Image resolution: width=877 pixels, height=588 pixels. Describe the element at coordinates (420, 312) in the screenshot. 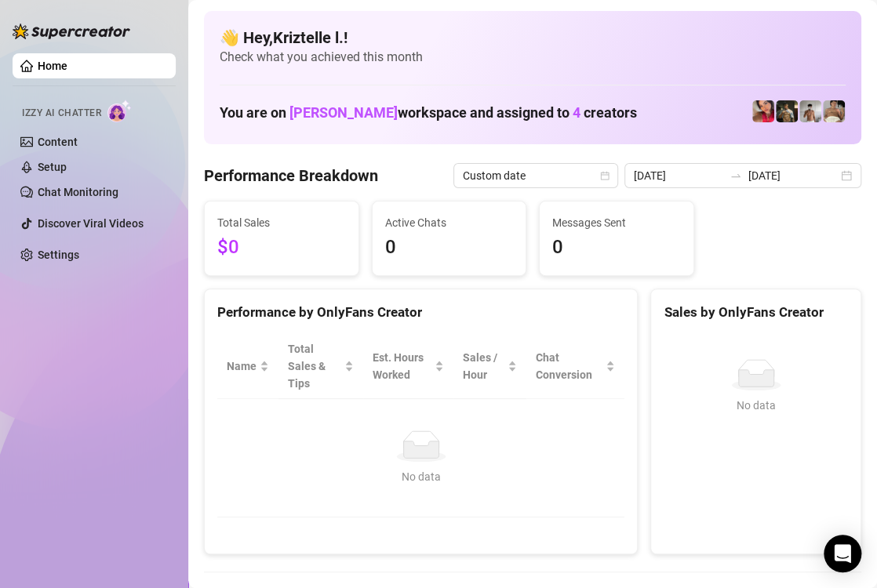

I see `div: Performance by OnlyFans Creator` at that location.